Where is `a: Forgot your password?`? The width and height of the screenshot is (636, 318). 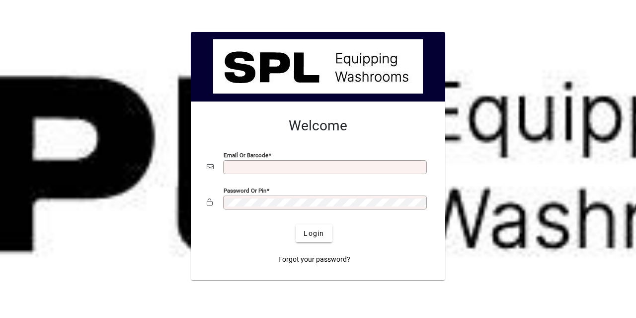
a: Forgot your password? is located at coordinates (314, 259).